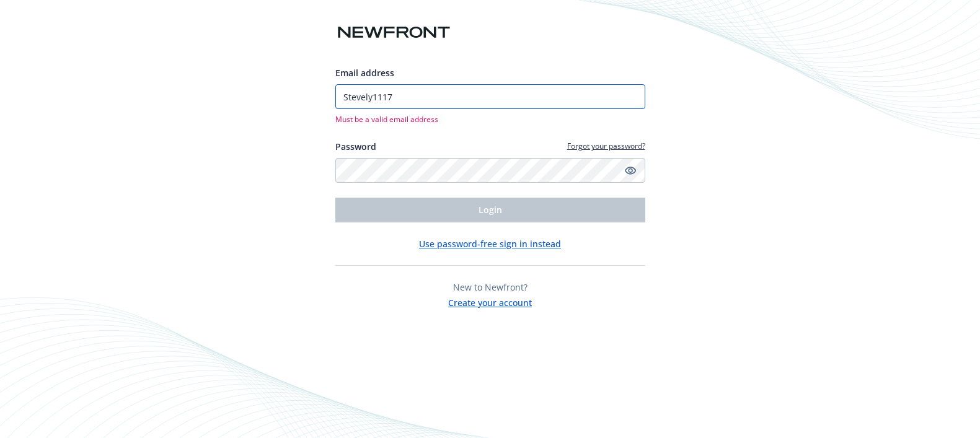  I want to click on span: Email address, so click(364, 73).